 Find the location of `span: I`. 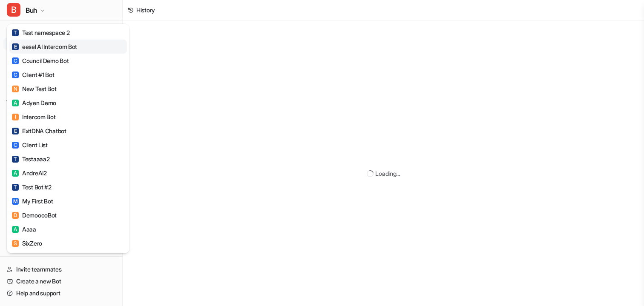

span: I is located at coordinates (15, 117).